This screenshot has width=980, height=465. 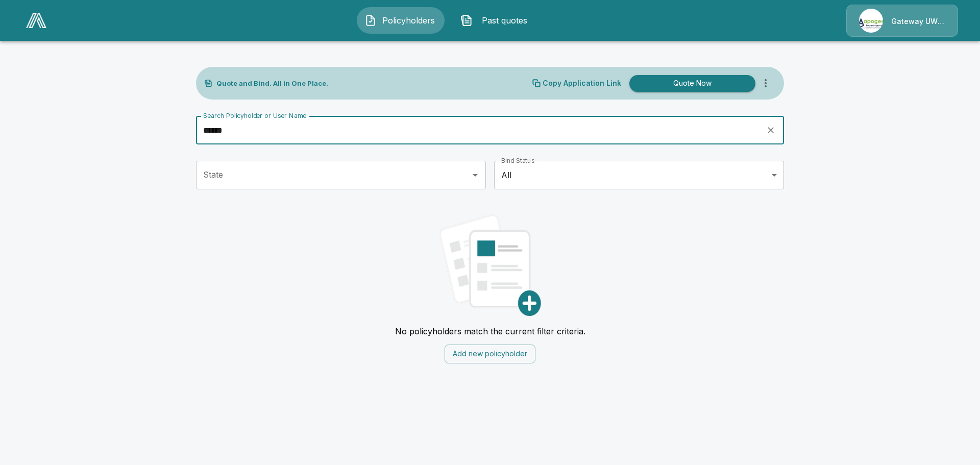 What do you see at coordinates (272, 83) in the screenshot?
I see `p: Quote and Bind. All in One Place.` at bounding box center [272, 83].